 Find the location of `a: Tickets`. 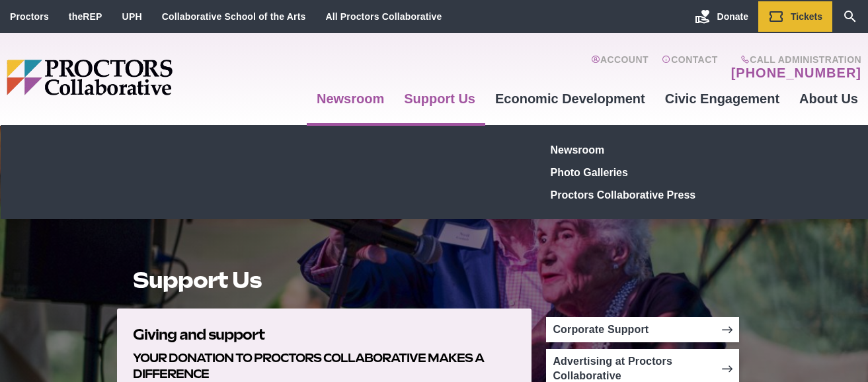

a: Tickets is located at coordinates (796, 16).